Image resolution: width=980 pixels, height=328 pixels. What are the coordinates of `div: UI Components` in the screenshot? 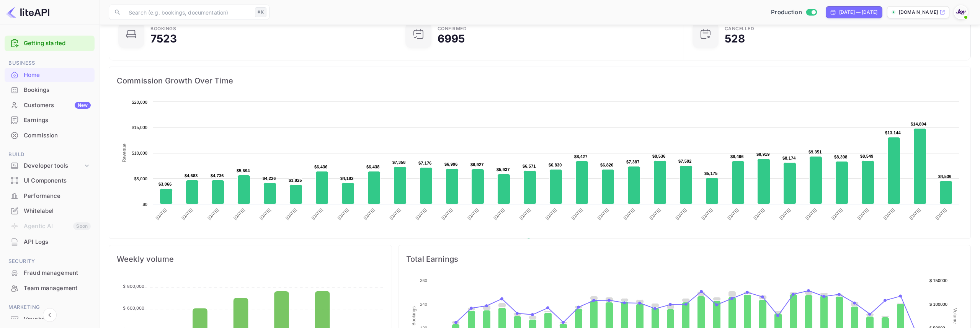 It's located at (57, 180).